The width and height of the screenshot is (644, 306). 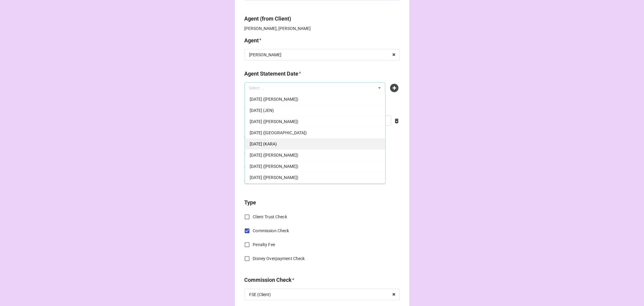 What do you see at coordinates (261, 294) in the screenshot?
I see `div: FSE (Client)` at bounding box center [261, 294].